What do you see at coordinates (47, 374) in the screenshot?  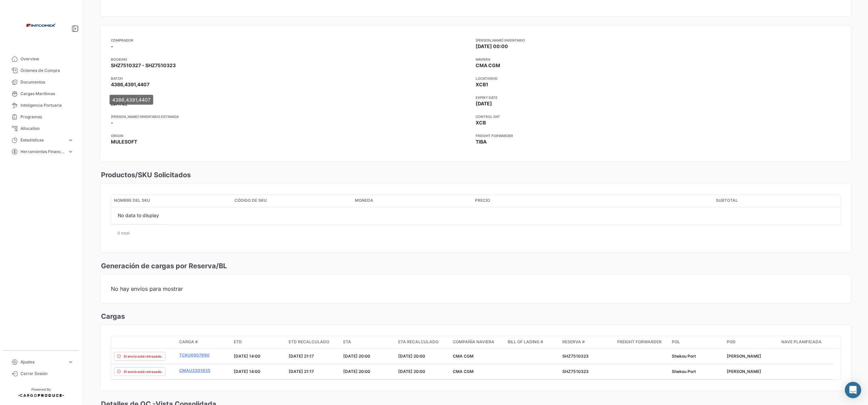 I see `span: Cerrar Sesión` at bounding box center [47, 374].